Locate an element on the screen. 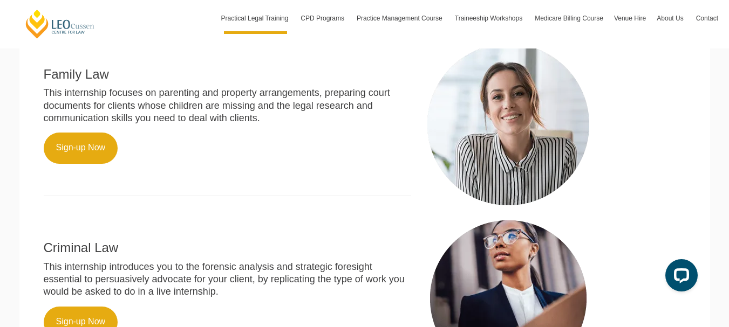 This screenshot has width=729, height=327. button: Open LiveChat chat widget is located at coordinates (25, 20).